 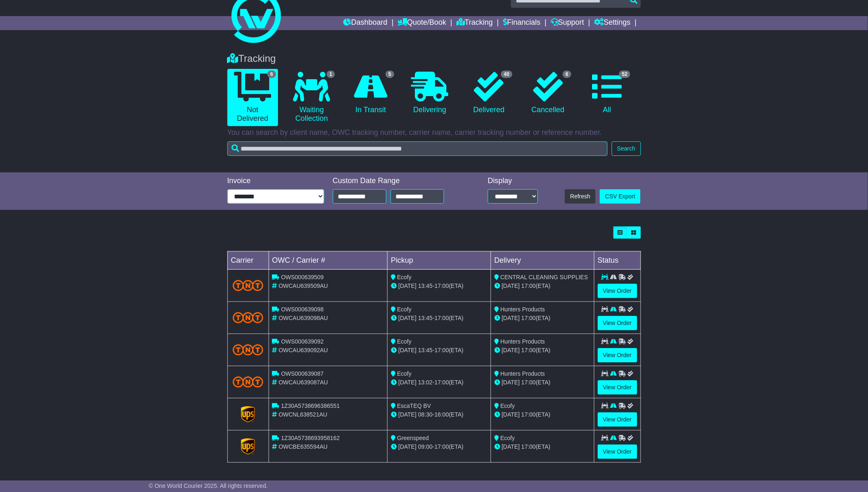 I want to click on span: 09:00, so click(x=426, y=447).